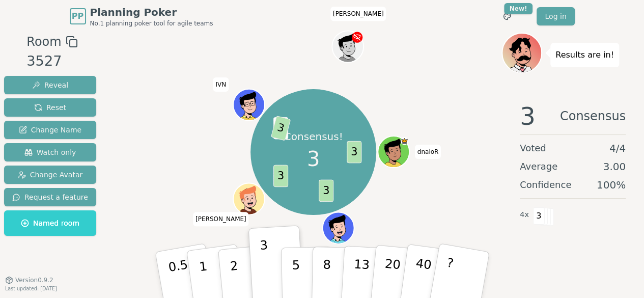  I want to click on span: Named room, so click(50, 223).